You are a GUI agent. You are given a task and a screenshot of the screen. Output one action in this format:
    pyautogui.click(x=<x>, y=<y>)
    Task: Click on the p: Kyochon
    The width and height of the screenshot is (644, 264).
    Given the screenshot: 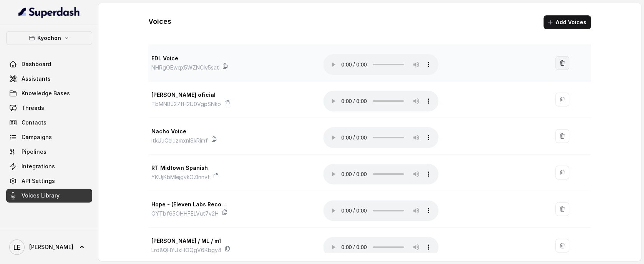 What is the action you would take?
    pyautogui.click(x=49, y=38)
    